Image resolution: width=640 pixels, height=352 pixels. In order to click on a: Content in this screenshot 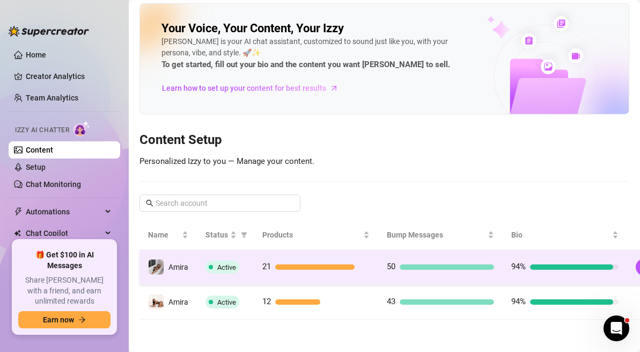, I will do `click(39, 150)`.